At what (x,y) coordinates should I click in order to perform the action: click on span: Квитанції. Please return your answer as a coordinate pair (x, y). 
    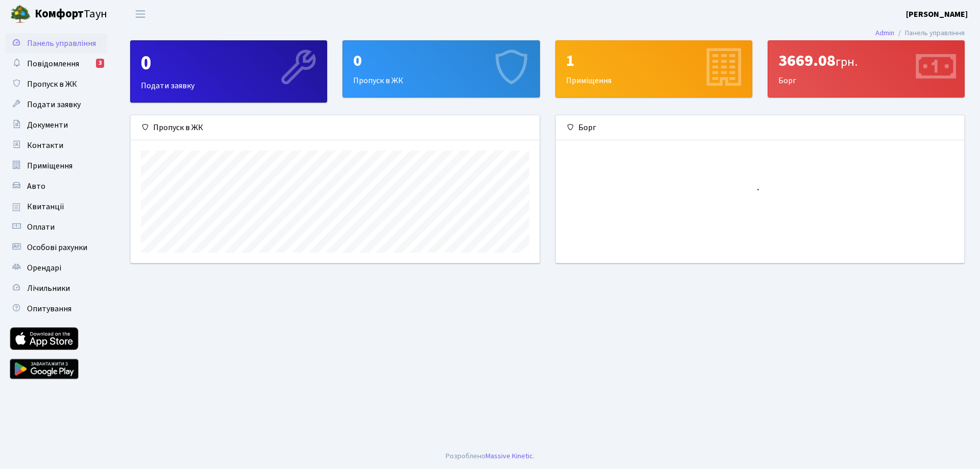
    Looking at the image, I should click on (45, 207).